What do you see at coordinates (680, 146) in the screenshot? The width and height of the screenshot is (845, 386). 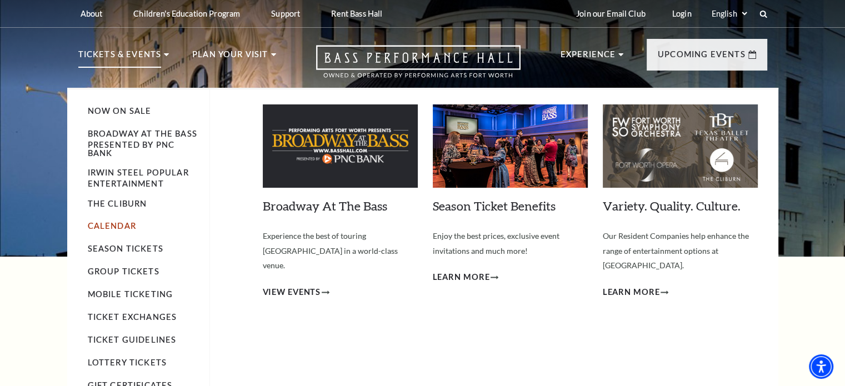 I see `img: Variety. Quality. Culture.` at bounding box center [680, 146].